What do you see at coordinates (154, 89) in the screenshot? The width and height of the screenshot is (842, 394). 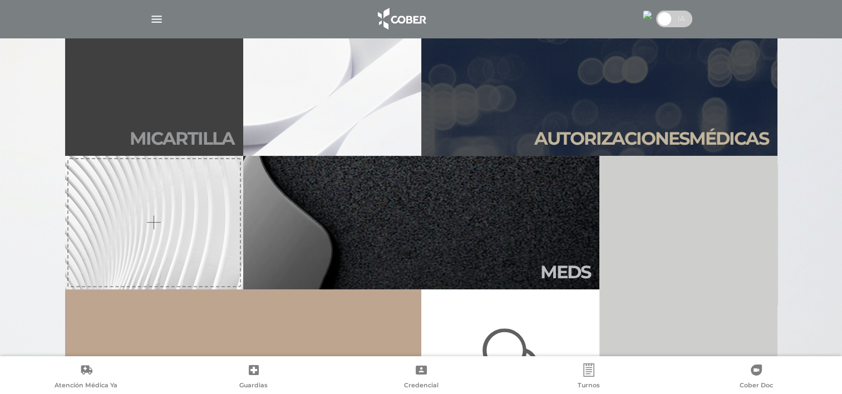 I see `a: Micartilla` at bounding box center [154, 89].